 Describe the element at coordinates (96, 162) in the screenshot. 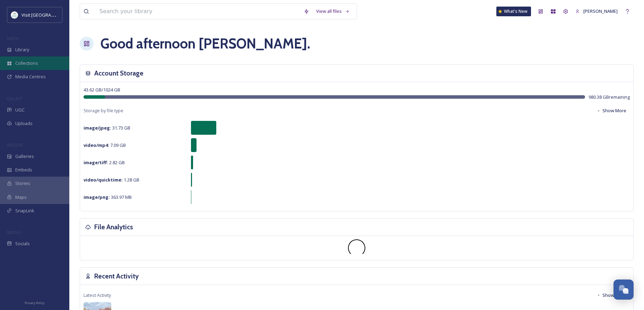

I see `strong: image/tiff :` at that location.